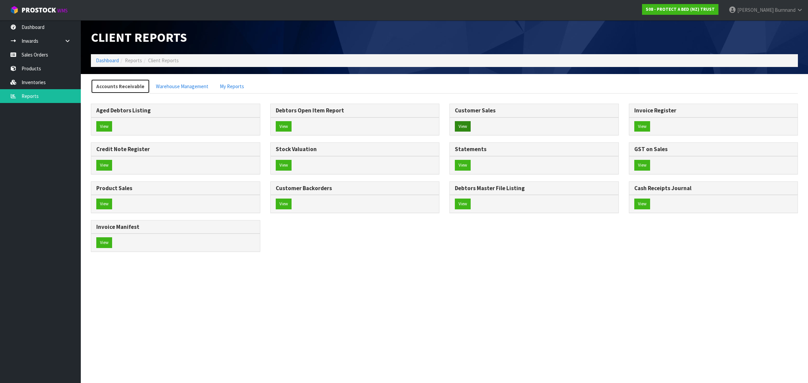 This screenshot has width=808, height=383. What do you see at coordinates (232, 86) in the screenshot?
I see `a: My Reports` at bounding box center [232, 86].